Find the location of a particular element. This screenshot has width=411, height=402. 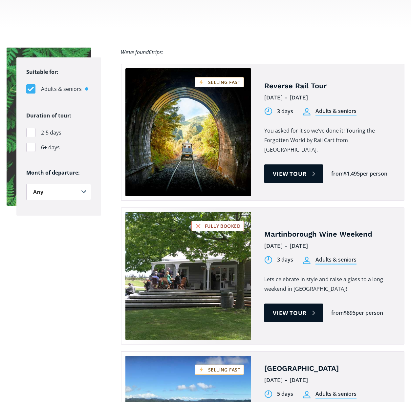

span: 2-5 days is located at coordinates (51, 133).